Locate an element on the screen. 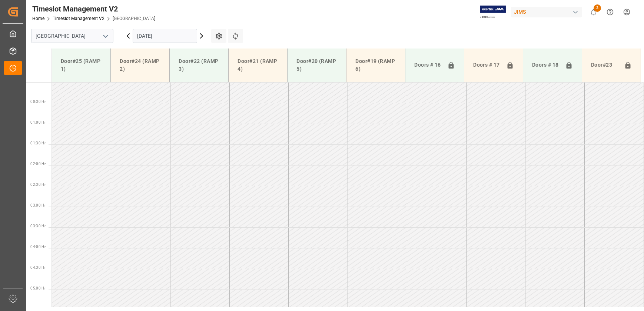 The height and width of the screenshot is (311, 644). span: 02:00 Hr is located at coordinates (38, 164).